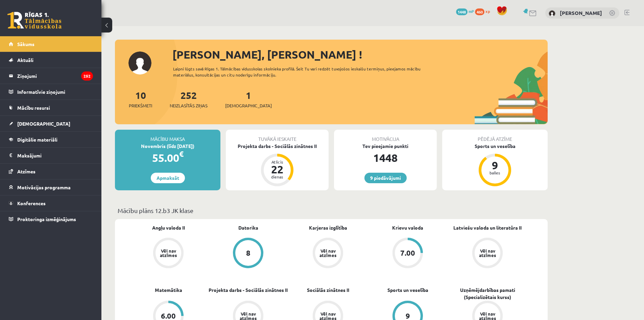  I want to click on a: 8, so click(248, 253).